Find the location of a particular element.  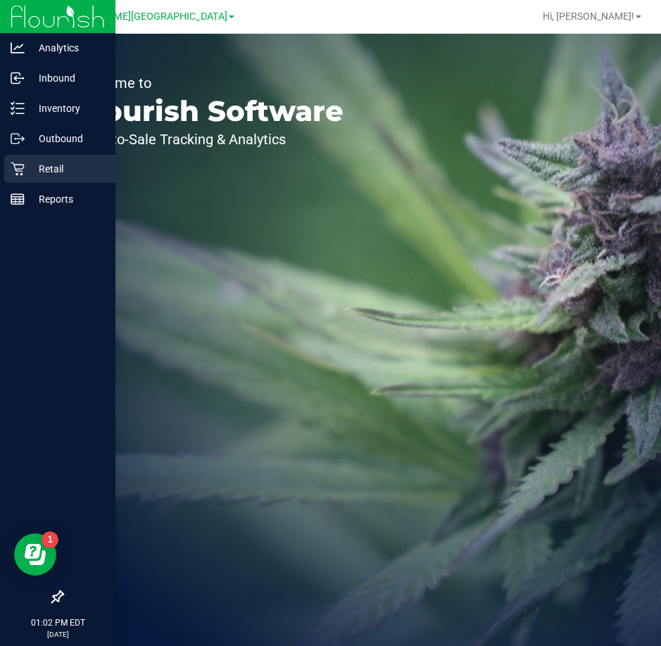

p: Inbound is located at coordinates (67, 78).